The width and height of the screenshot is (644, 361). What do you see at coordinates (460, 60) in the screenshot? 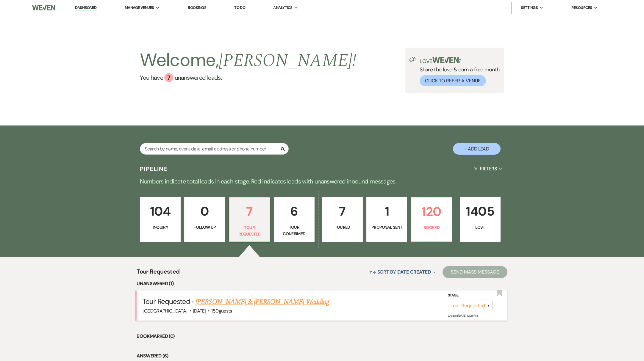
I see `p: Love ?` at bounding box center [460, 60].